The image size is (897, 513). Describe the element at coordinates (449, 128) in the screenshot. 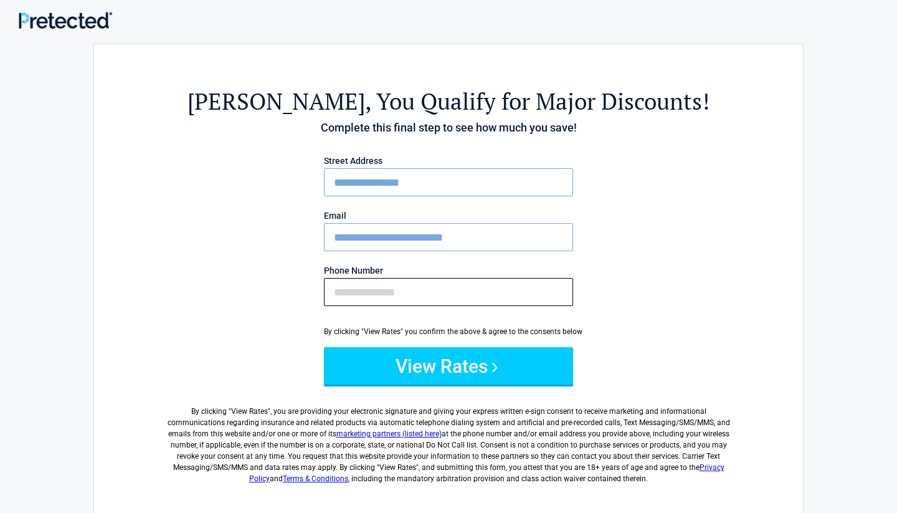

I see `h4: Complete this final step to see how much you save!` at that location.